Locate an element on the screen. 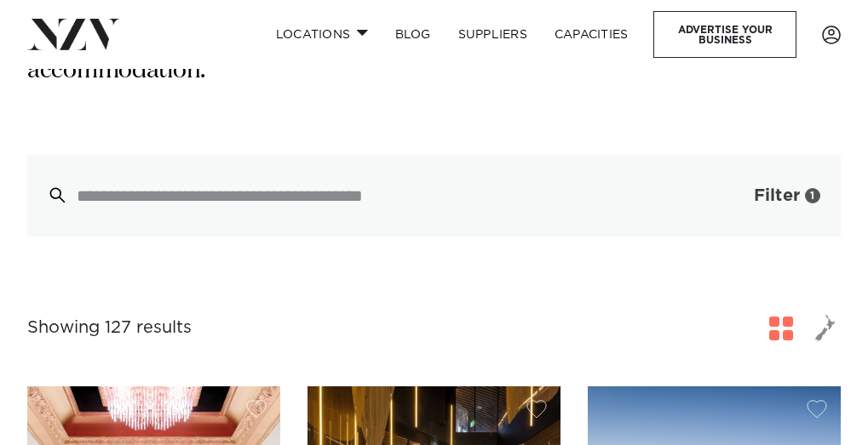 The height and width of the screenshot is (445, 868). img: nzv-logo.png is located at coordinates (73, 34).